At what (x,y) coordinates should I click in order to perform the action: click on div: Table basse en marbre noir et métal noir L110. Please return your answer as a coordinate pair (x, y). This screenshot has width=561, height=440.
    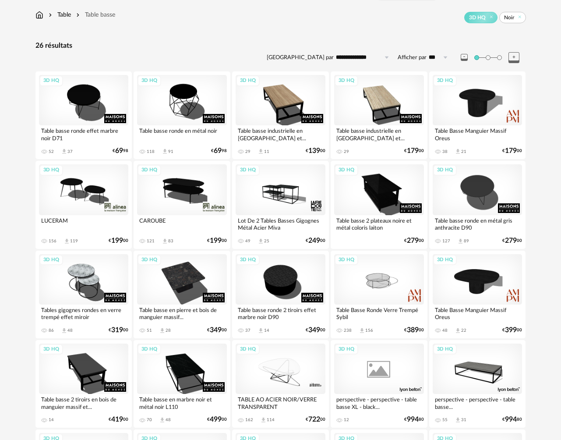
    Looking at the image, I should click on (182, 403).